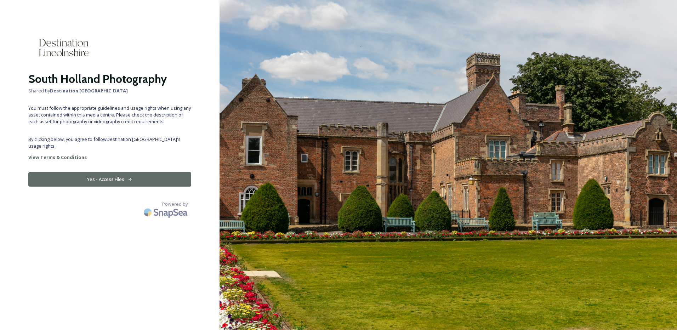 The height and width of the screenshot is (330, 677). What do you see at coordinates (110, 179) in the screenshot?
I see `button: Yes - Access Files` at bounding box center [110, 179].